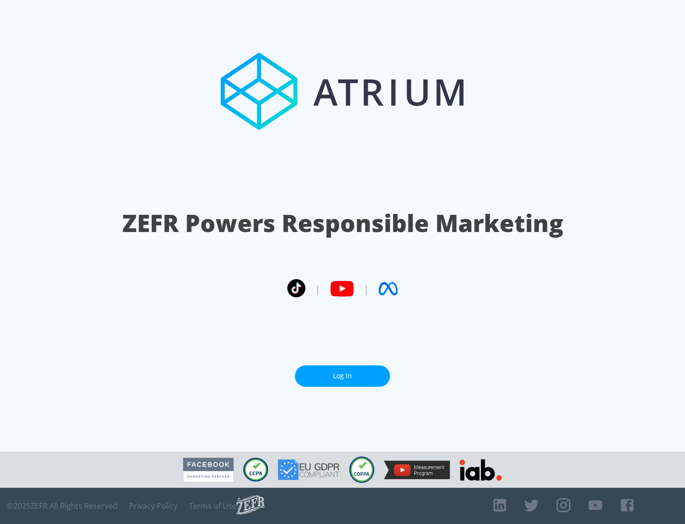 The image size is (685, 524). I want to click on h1: ZEFR Powers Responsible Marketing, so click(343, 223).